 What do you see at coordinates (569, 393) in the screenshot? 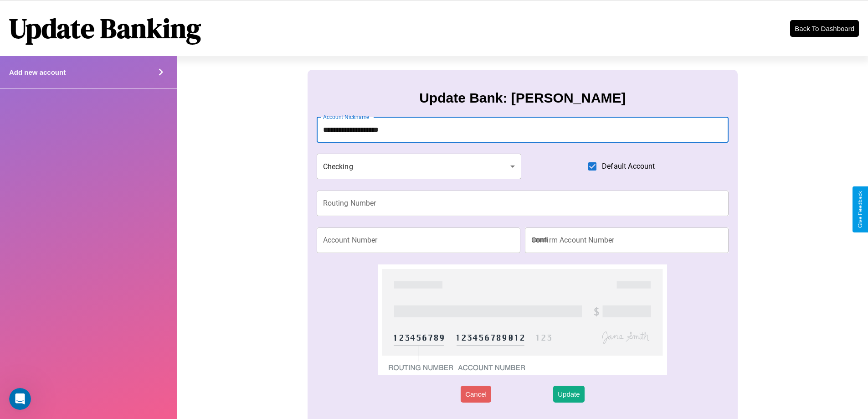
I see `button: Update` at bounding box center [569, 393].